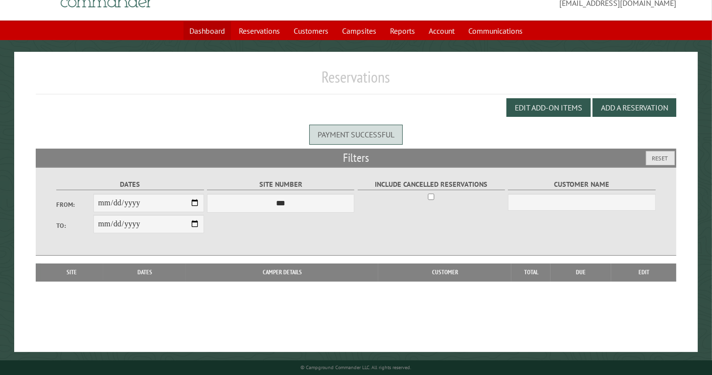  Describe the element at coordinates (207, 31) in the screenshot. I see `a: Dashboard` at that location.